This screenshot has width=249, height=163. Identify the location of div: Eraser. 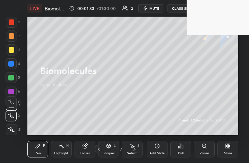
(85, 153).